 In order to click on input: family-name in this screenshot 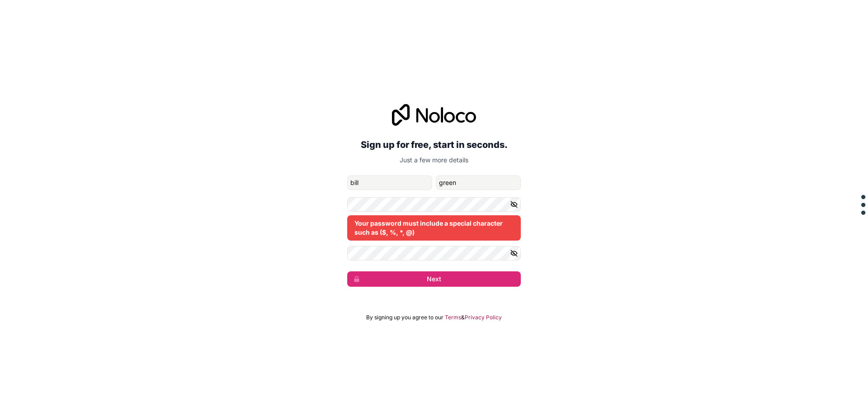, I will do `click(478, 183)`.